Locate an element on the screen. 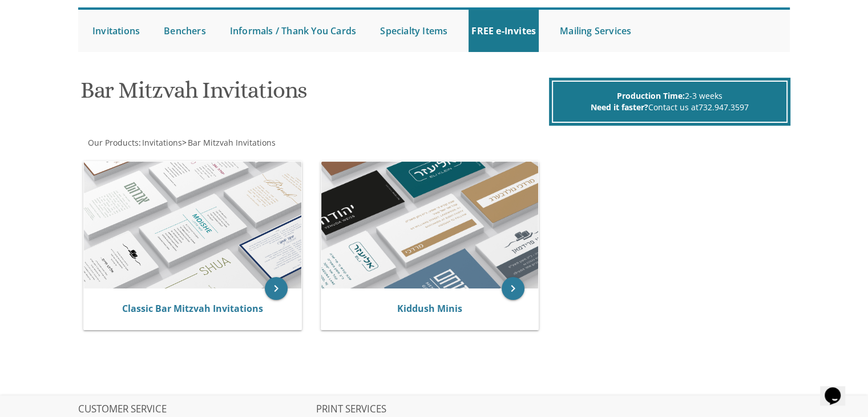 The height and width of the screenshot is (417, 868). h2: CUSTOMER SERVICE is located at coordinates (196, 410).